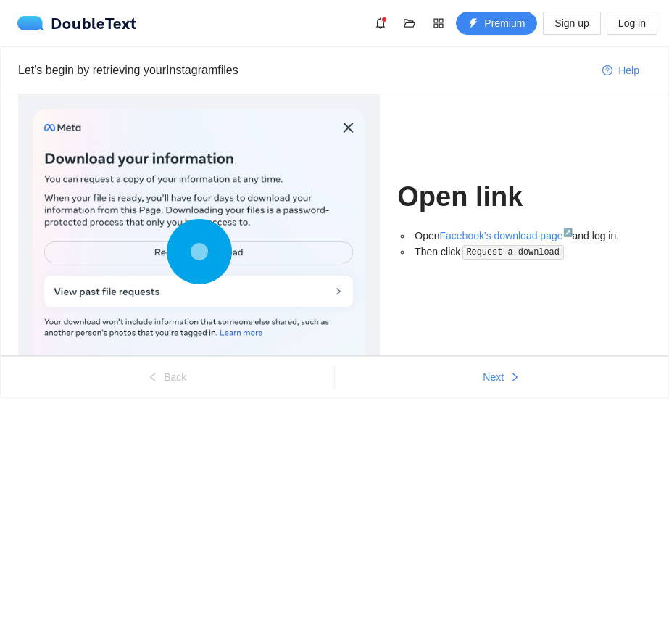 This screenshot has width=669, height=644. Describe the element at coordinates (438, 23) in the screenshot. I see `span: appstore` at that location.